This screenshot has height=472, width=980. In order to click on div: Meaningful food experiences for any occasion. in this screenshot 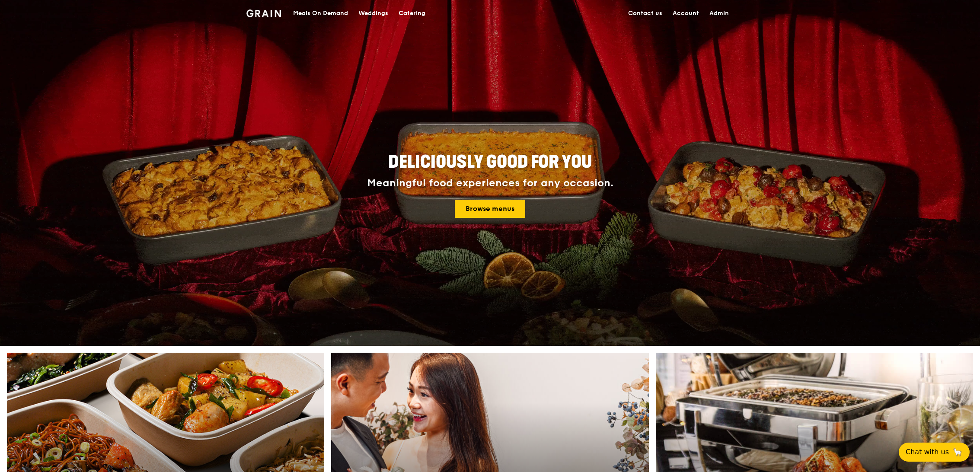, I will do `click(491, 183)`.